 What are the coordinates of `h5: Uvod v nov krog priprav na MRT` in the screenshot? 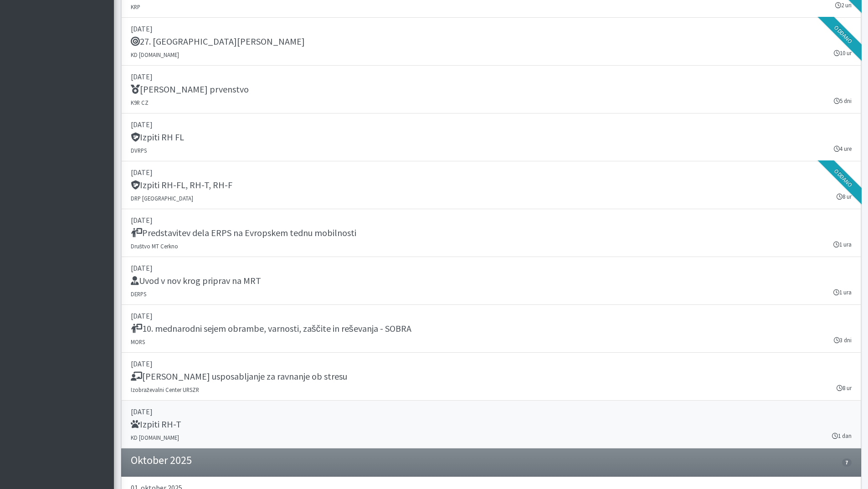 It's located at (196, 281).